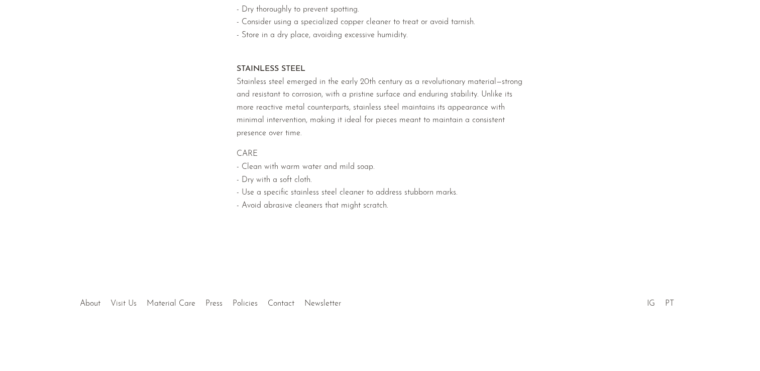 Image resolution: width=760 pixels, height=371 pixels. What do you see at coordinates (171, 303) in the screenshot?
I see `a: Material Care` at bounding box center [171, 303].